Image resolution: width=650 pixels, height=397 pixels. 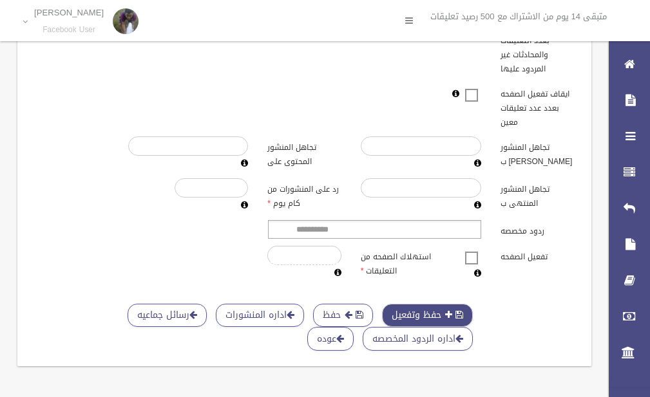 I want to click on label: رد على المنشورات من كام يوم, so click(x=304, y=195).